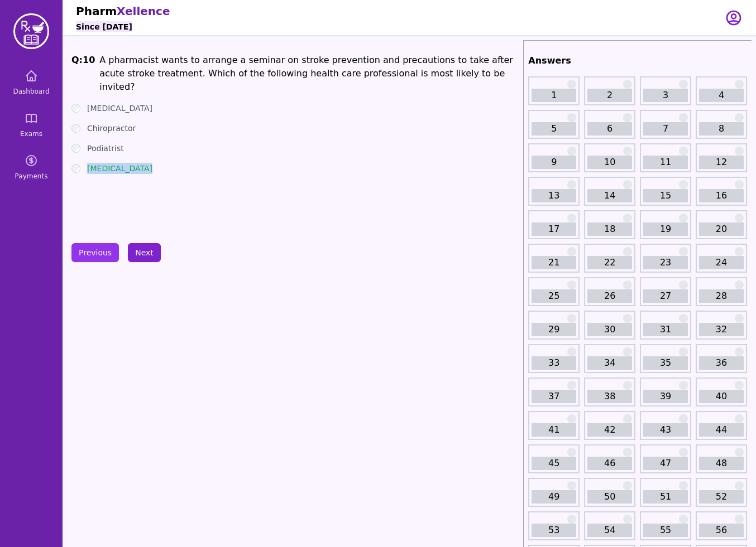 The image size is (756, 547). I want to click on span: Exams, so click(32, 134).